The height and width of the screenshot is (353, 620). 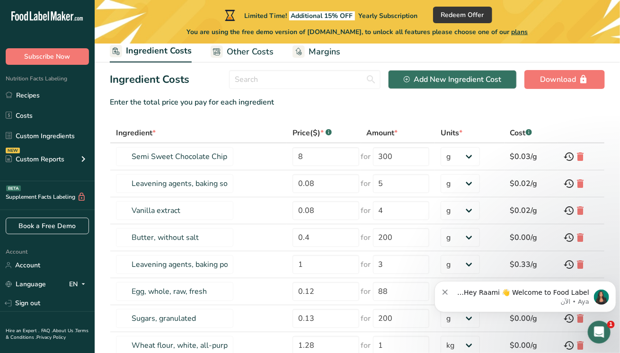 I want to click on div: Ingredient, so click(x=136, y=133).